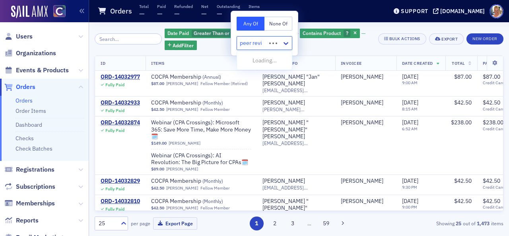  What do you see at coordinates (18, 37) in the screenshot?
I see `a: Users` at bounding box center [18, 37].